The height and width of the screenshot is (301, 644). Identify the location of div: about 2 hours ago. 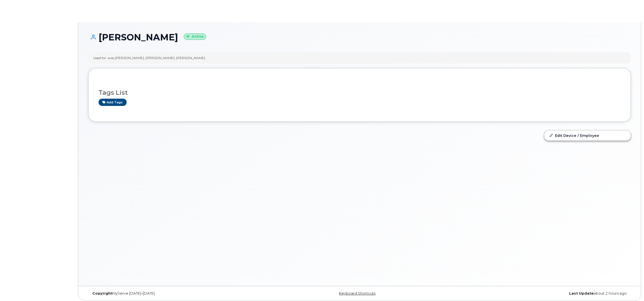
(540, 293).